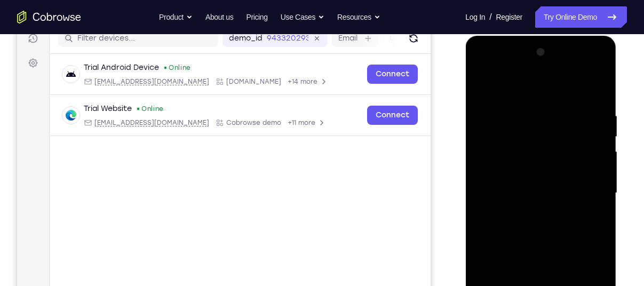 Image resolution: width=644 pixels, height=286 pixels. Describe the element at coordinates (581, 17) in the screenshot. I see `a: Try Online Demo` at that location.